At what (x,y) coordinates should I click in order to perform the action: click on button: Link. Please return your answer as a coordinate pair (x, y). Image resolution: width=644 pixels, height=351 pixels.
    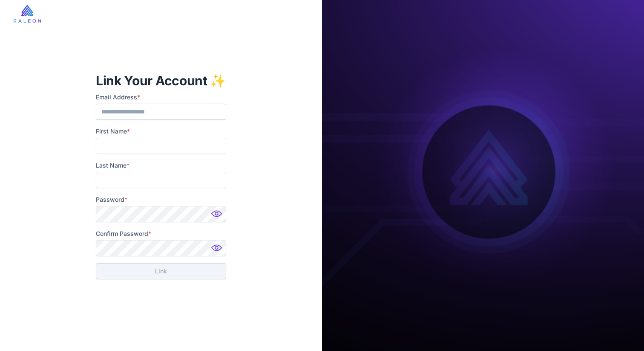
    Looking at the image, I should click on (161, 271).